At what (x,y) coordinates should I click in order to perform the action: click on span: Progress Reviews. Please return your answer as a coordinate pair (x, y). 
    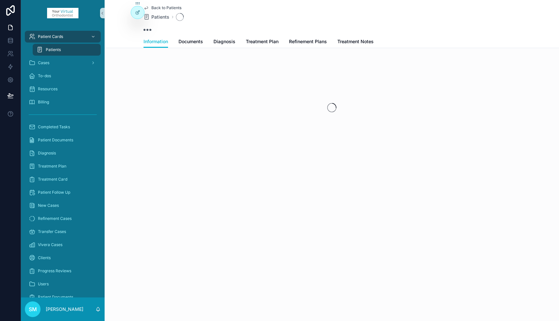
    Looking at the image, I should click on (55, 271).